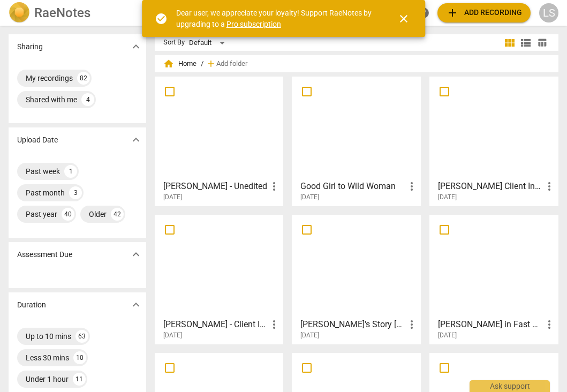 The height and width of the screenshot is (392, 567). Describe the element at coordinates (76, 13) in the screenshot. I see `a: LogoRaeNotes` at that location.